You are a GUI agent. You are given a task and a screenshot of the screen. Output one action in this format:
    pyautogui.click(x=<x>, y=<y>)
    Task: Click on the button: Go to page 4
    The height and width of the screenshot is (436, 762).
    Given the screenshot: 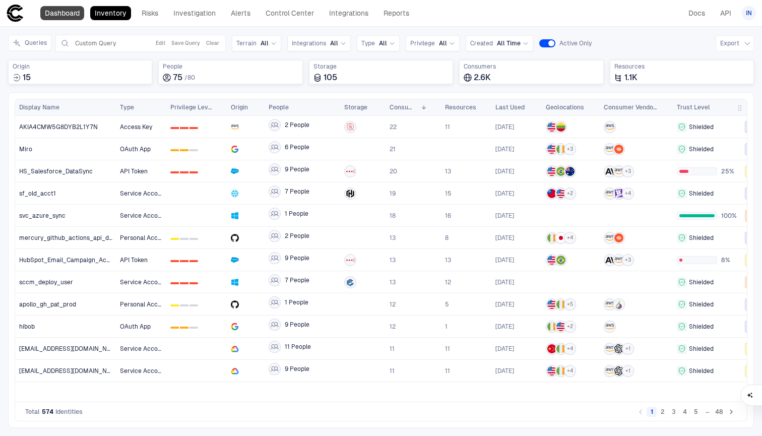 What is the action you would take?
    pyautogui.click(x=685, y=412)
    